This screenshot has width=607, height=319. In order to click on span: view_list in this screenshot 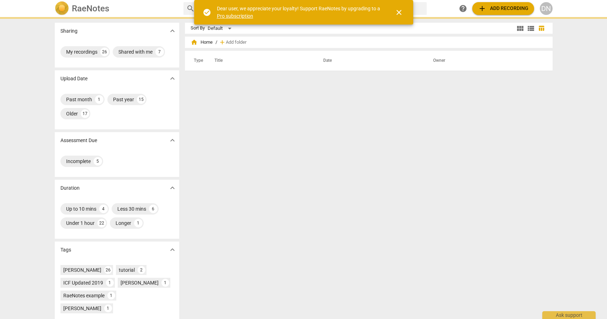, I will do `click(531, 28)`.